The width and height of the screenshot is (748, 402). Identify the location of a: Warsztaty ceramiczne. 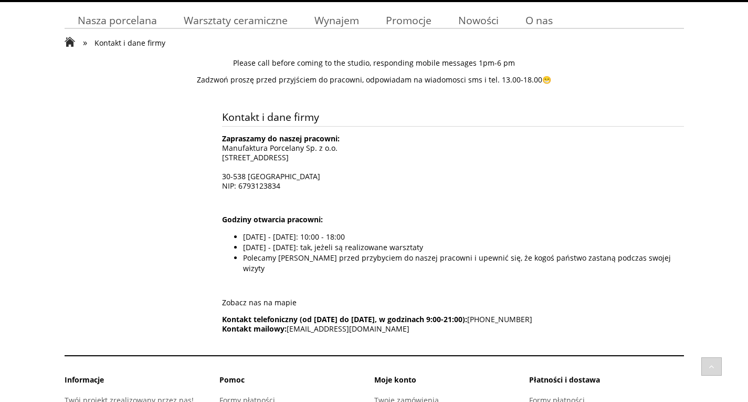
(235, 20).